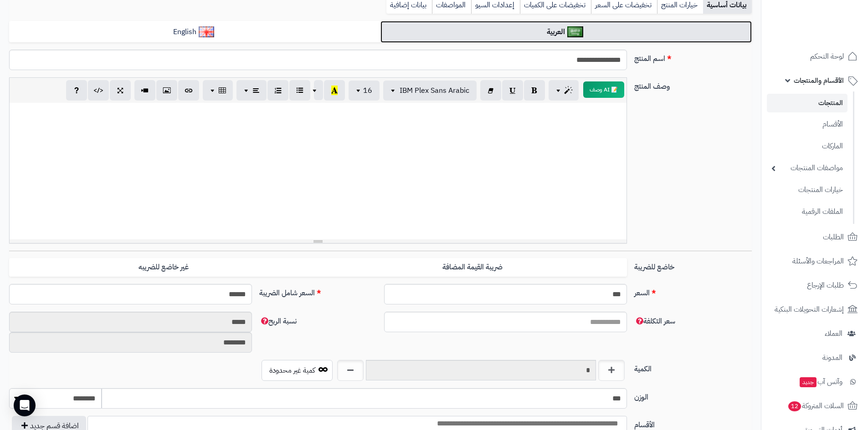 The height and width of the screenshot is (430, 868). What do you see at coordinates (693, 396) in the screenshot?
I see `label: الوزن` at bounding box center [693, 396].